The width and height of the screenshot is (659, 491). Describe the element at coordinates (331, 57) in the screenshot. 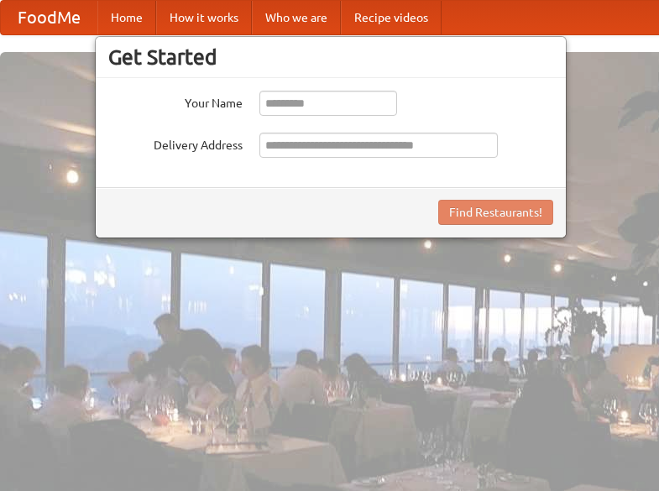

I see `h3: Get Started` at that location.